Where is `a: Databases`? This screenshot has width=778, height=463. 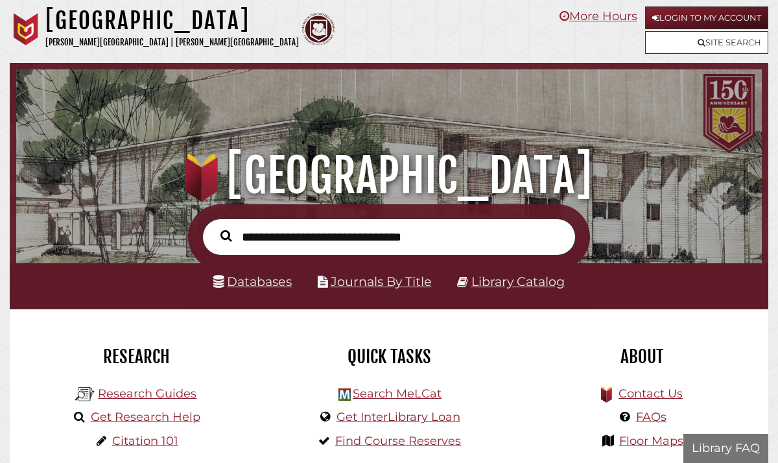
a: Databases is located at coordinates (252, 281).